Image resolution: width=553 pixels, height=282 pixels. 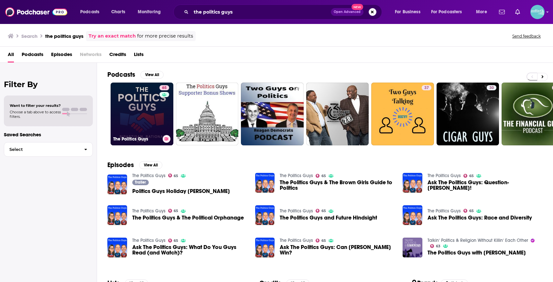 What do you see at coordinates (426, 88) in the screenshot?
I see `span: 37` at bounding box center [426, 88].